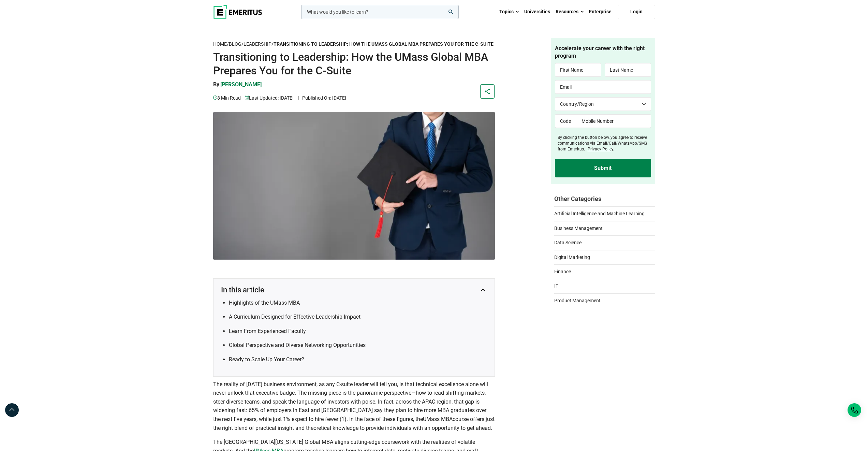 This screenshot has height=451, width=868. What do you see at coordinates (605, 255) in the screenshot?
I see `a: Digital Marketing` at bounding box center [605, 255].